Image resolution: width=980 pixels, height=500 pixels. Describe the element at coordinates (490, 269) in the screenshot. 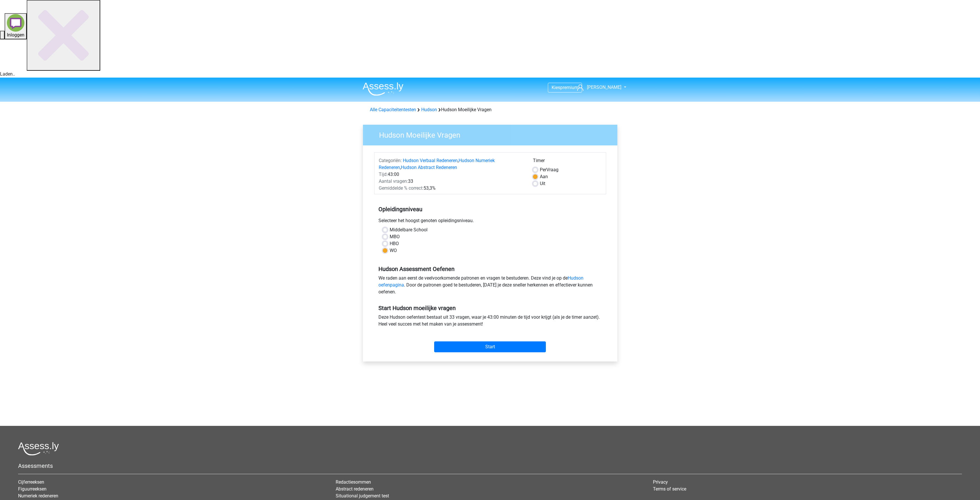

I see `h5: Hudson Assessment Oefenen` at that location.